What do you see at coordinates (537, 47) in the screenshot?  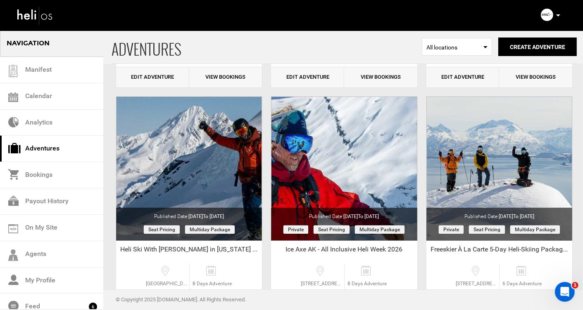 I see `button: Create Adventure` at bounding box center [537, 47].